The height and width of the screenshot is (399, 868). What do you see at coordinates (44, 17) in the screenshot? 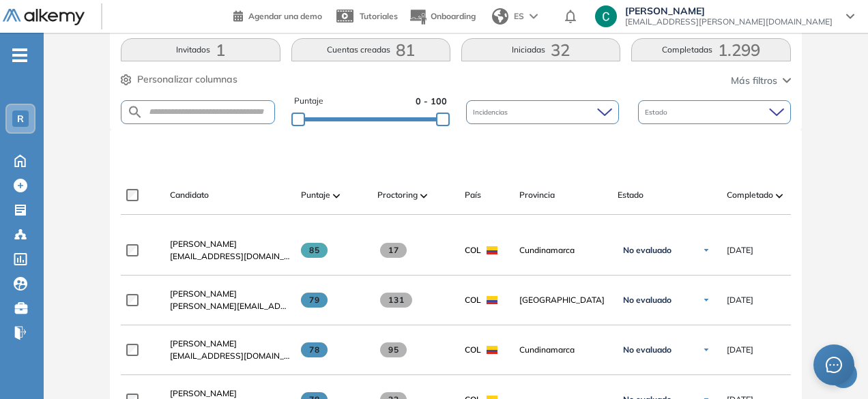
I see `img: Logo` at bounding box center [44, 17].